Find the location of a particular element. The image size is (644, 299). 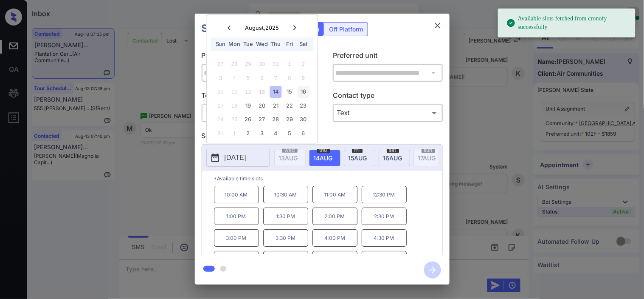

div: Thu is located at coordinates (275, 44).